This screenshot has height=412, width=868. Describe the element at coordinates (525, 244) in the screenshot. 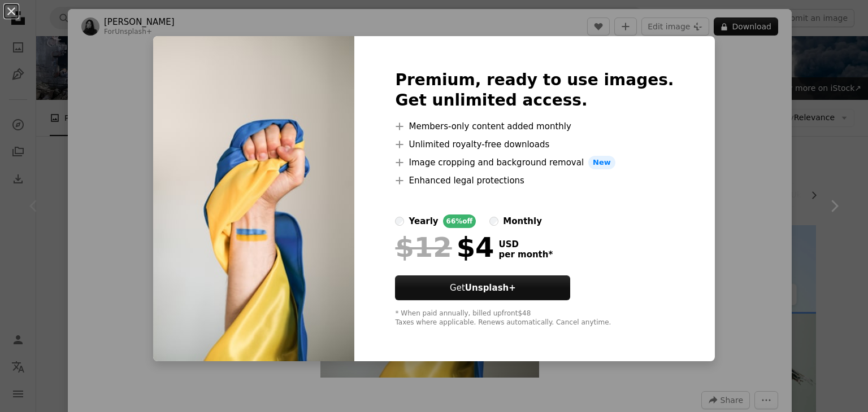

I see `span: USD` at that location.